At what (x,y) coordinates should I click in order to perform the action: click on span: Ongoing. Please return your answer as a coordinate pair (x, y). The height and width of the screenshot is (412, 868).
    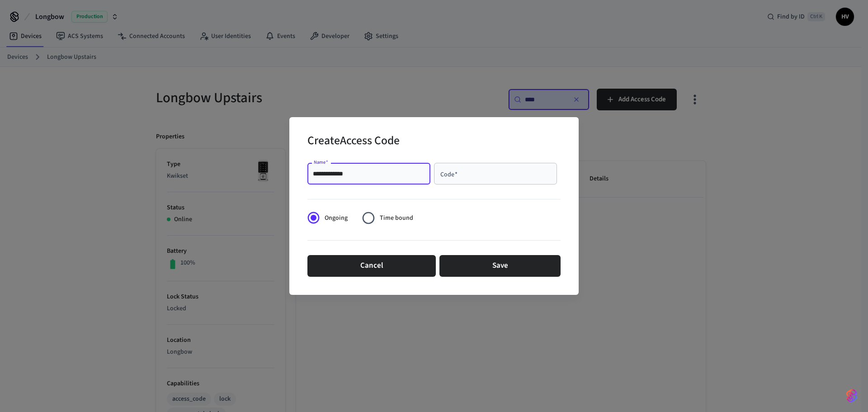
    Looking at the image, I should click on (336, 218).